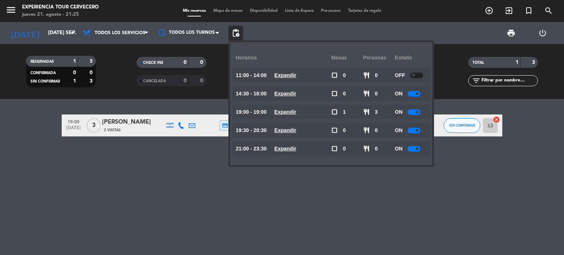 The image size is (564, 255). Describe the element at coordinates (462, 126) in the screenshot. I see `button: SIN CONFIRMAR` at that location.